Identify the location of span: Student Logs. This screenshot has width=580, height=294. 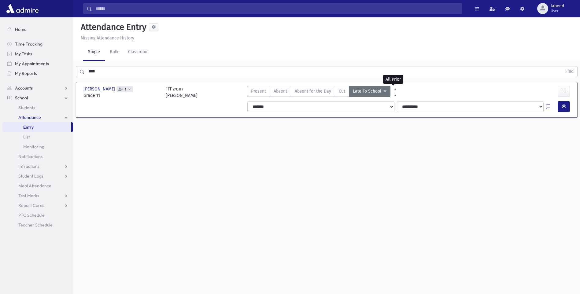
(31, 176).